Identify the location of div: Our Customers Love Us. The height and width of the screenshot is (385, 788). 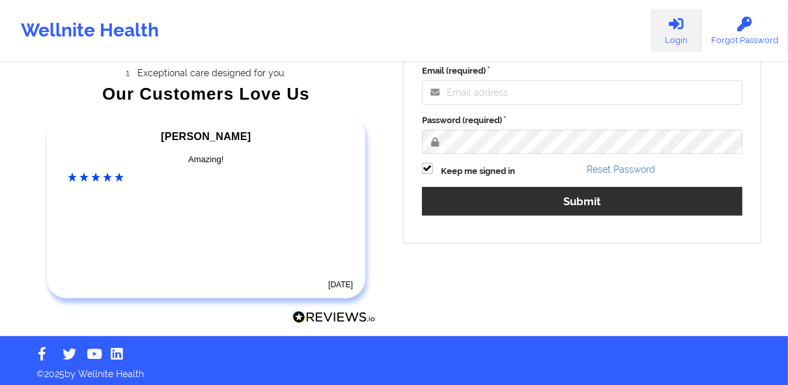
(206, 94).